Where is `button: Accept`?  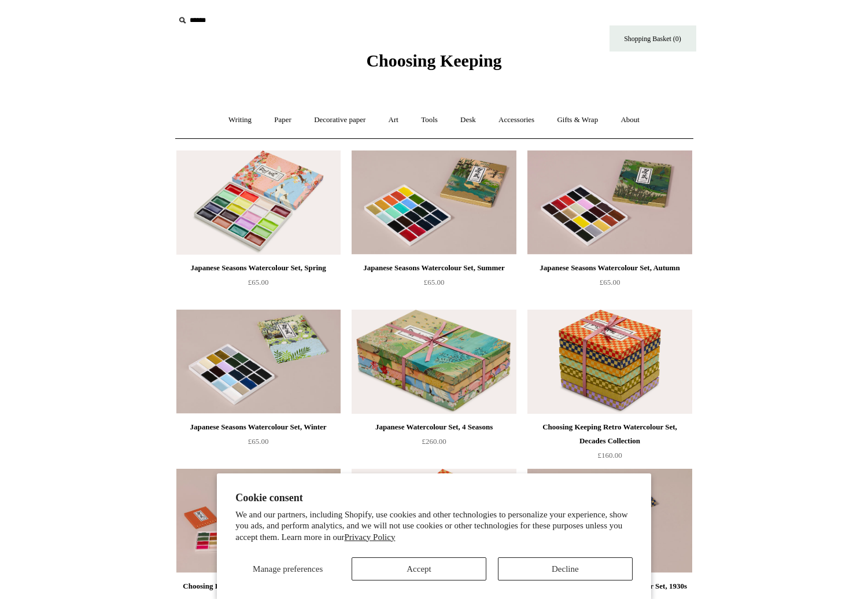 button: Accept is located at coordinates (419, 568).